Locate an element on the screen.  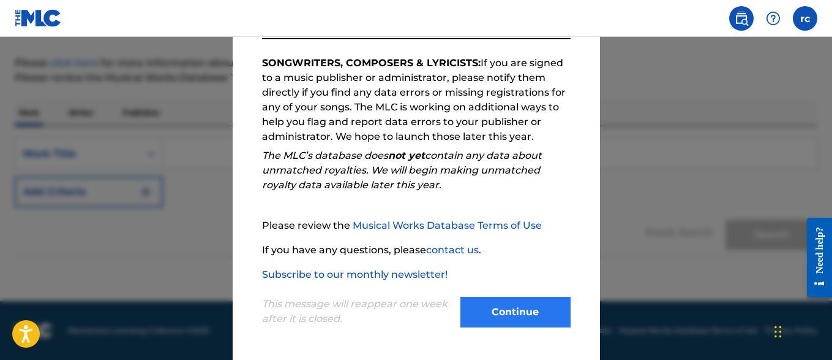
img: search is located at coordinates (742, 18).